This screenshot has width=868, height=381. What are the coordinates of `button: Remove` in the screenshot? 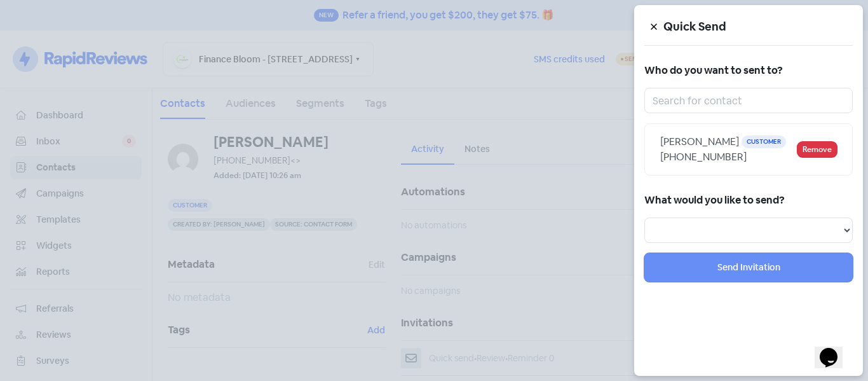 It's located at (817, 149).